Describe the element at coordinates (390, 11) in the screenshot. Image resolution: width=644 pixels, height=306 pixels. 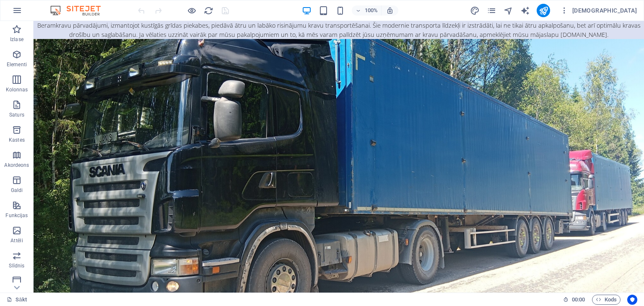
I see `i: Mainot izmēru, tālummaiņas līmenis automātiski tiek pielāgots izvēlētajai ierīcei.` at that location.